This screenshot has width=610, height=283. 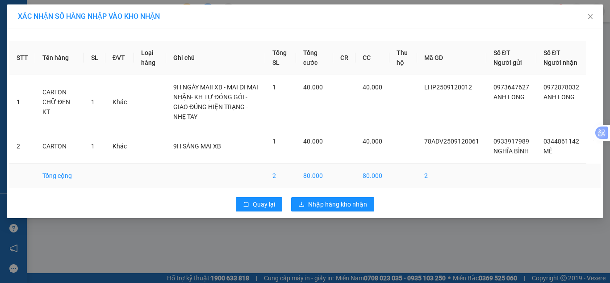 What do you see at coordinates (448, 87) in the screenshot?
I see `span: LHP2509120012` at bounding box center [448, 87].